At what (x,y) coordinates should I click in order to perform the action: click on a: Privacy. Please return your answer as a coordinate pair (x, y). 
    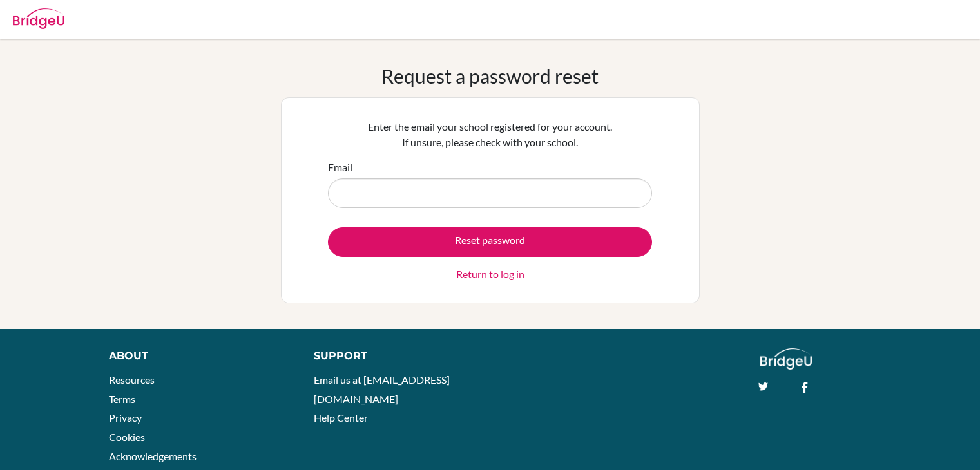
    Looking at the image, I should click on (125, 417).